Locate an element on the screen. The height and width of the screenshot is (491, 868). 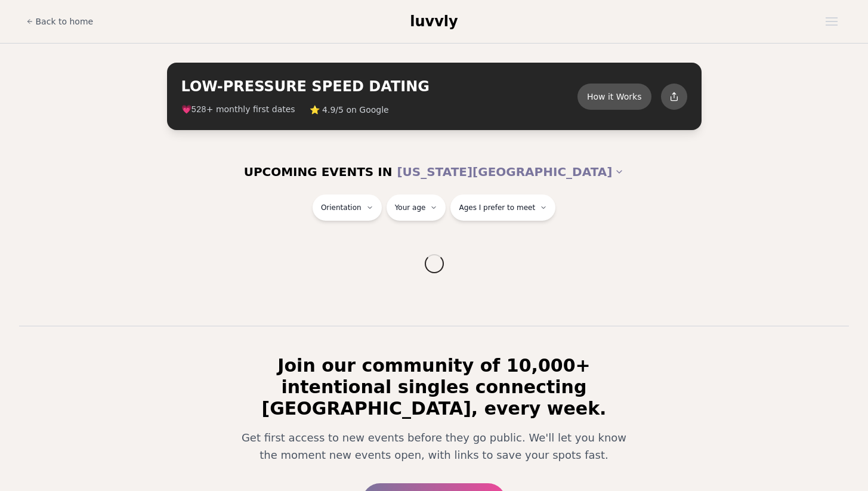
button: Orientation is located at coordinates (347, 208).